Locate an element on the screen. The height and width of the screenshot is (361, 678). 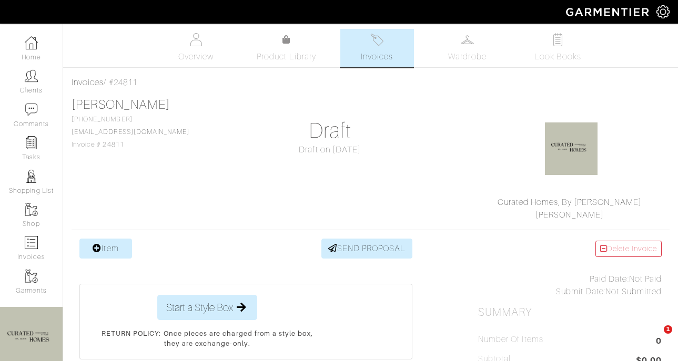
a: Product Library is located at coordinates (287, 48).